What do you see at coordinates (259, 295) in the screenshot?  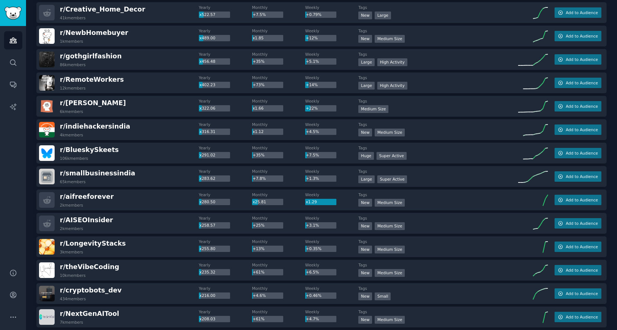 I see `span: +4.6%` at bounding box center [259, 295].